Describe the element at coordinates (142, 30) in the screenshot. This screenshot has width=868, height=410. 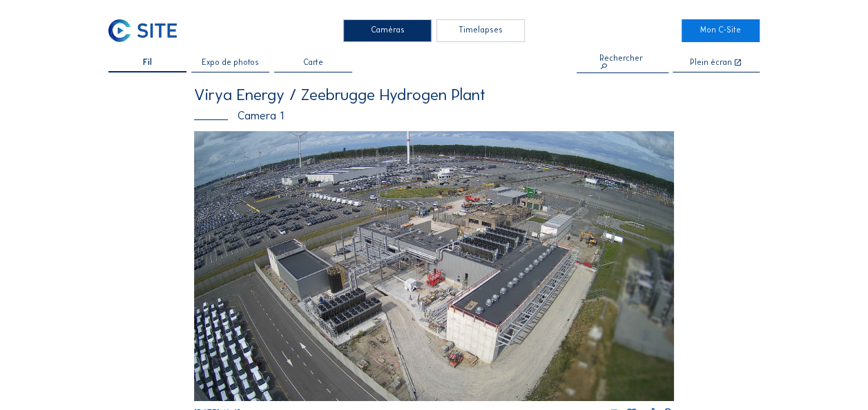
I see `img: C-SITE Logo` at that location.